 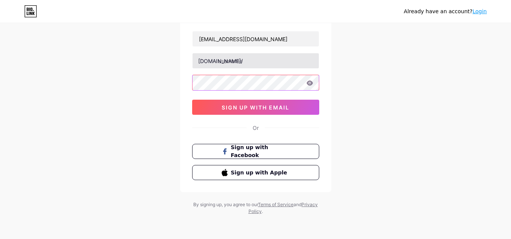 What do you see at coordinates (260, 152) in the screenshot?
I see `span: Sign up with Facebook` at bounding box center [260, 152].